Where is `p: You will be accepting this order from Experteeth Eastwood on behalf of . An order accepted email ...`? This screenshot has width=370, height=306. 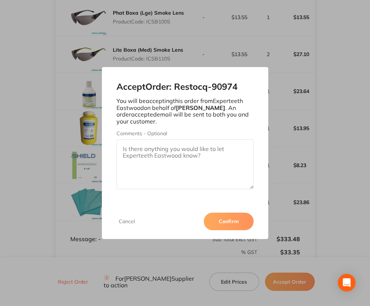
p: You will be accepting this order from Experteeth Eastwood on behalf of . An order accepted email ... is located at coordinates (185, 111).